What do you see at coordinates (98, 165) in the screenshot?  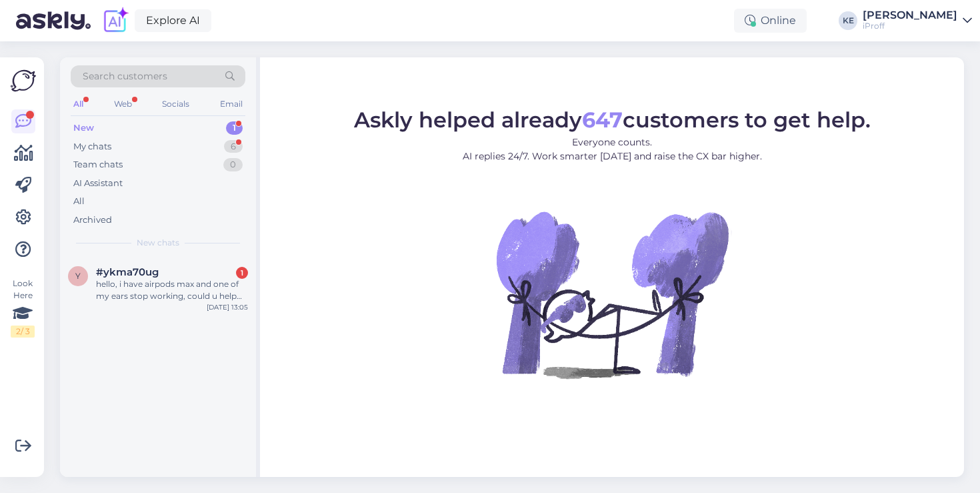 I see `div: Team chats` at bounding box center [98, 165].